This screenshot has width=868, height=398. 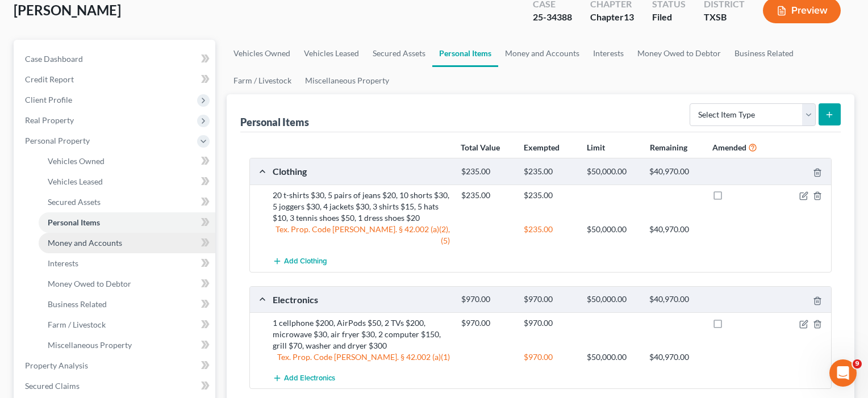 What do you see at coordinates (54, 58) in the screenshot?
I see `span: Case Dashboard` at bounding box center [54, 58].